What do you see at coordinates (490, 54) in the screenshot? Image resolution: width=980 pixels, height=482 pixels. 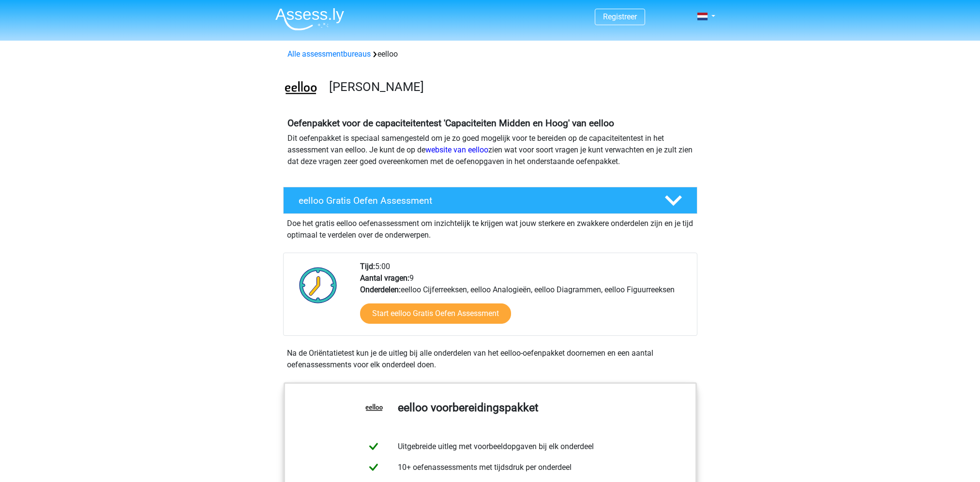 I see `div: eelloo` at bounding box center [490, 54].